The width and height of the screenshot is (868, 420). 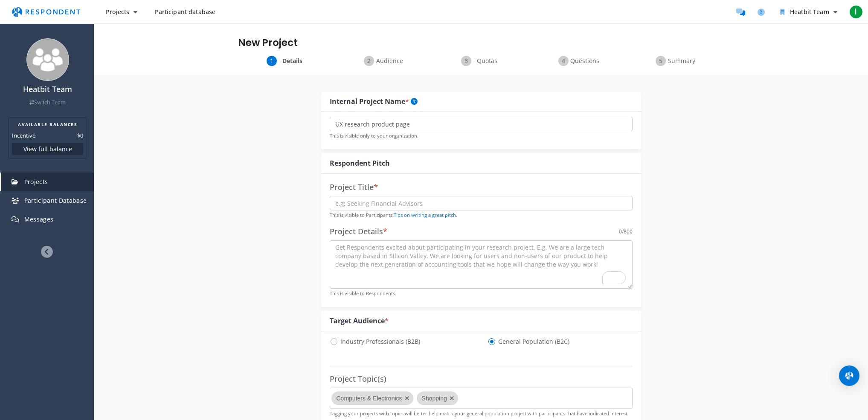 What do you see at coordinates (434, 398) in the screenshot?
I see `span: Shopping` at bounding box center [434, 398].